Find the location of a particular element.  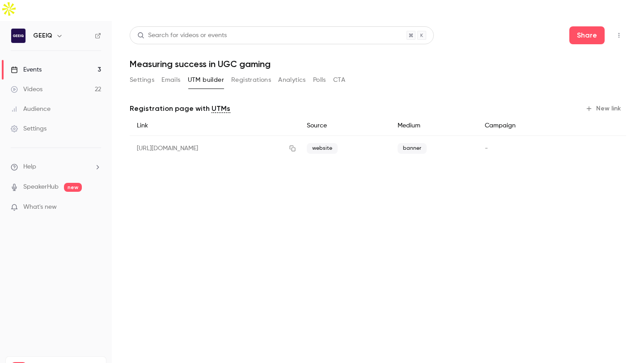

span: banner is located at coordinates (412, 148).